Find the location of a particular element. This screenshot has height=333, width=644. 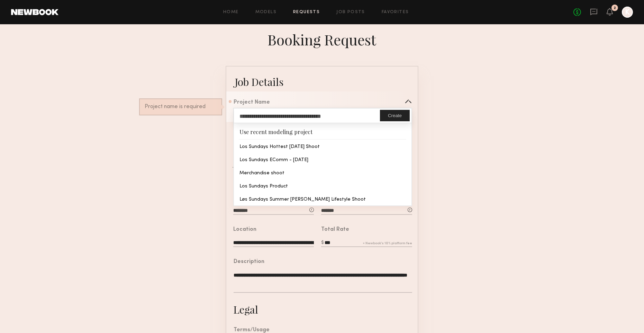

div: Use recent modeling project is located at coordinates (322, 131).